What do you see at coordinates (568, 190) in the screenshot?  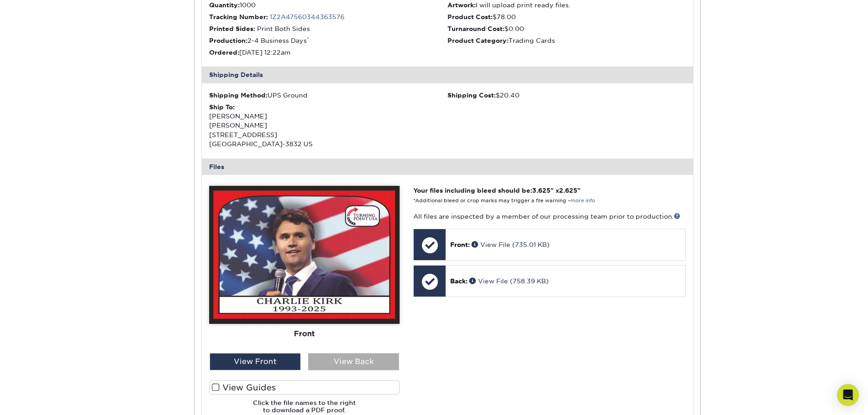 I see `span: 2.625` at bounding box center [568, 190].